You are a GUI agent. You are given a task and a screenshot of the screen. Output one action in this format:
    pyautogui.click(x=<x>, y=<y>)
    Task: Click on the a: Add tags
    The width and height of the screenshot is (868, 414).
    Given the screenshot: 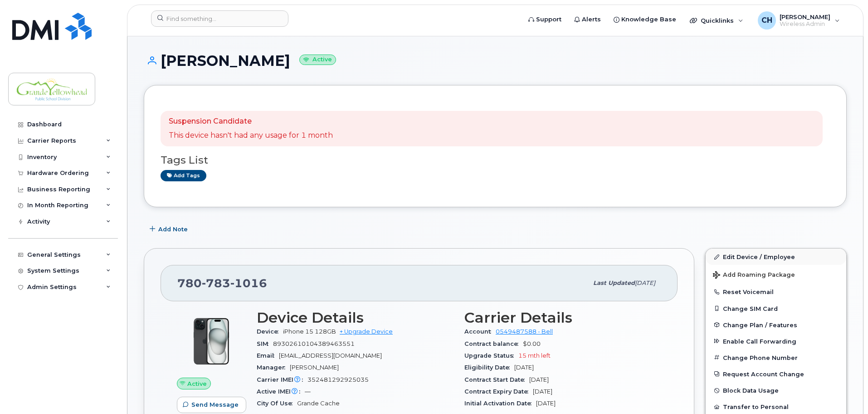 What is the action you would take?
    pyautogui.click(x=183, y=175)
    